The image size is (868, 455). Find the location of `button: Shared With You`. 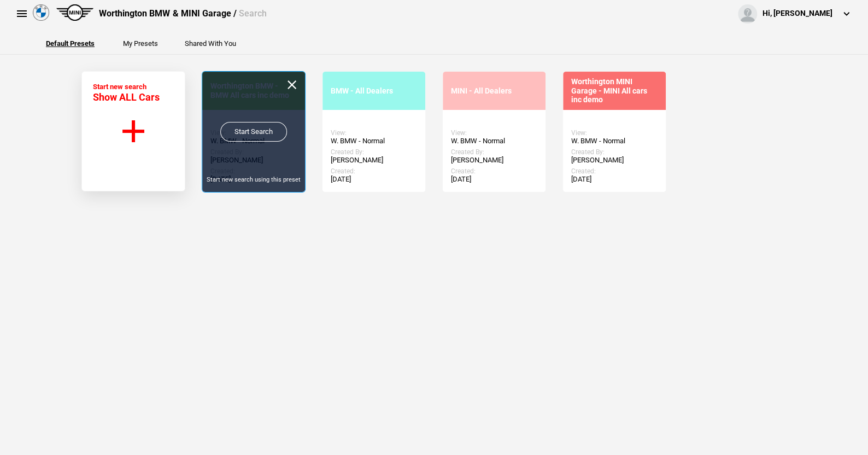

button: Shared With You is located at coordinates (210, 43).